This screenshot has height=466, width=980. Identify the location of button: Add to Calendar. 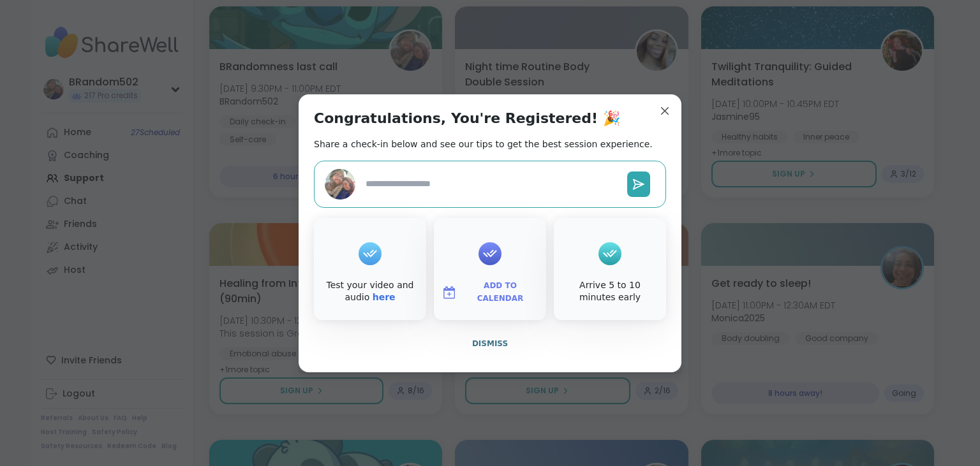
(490, 293).